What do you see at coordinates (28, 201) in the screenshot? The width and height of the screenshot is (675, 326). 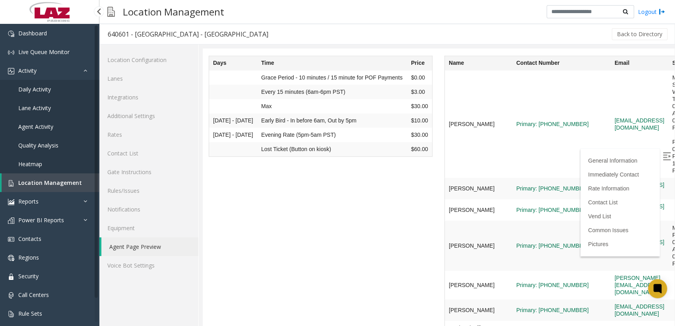 I see `span: Reports` at bounding box center [28, 201].